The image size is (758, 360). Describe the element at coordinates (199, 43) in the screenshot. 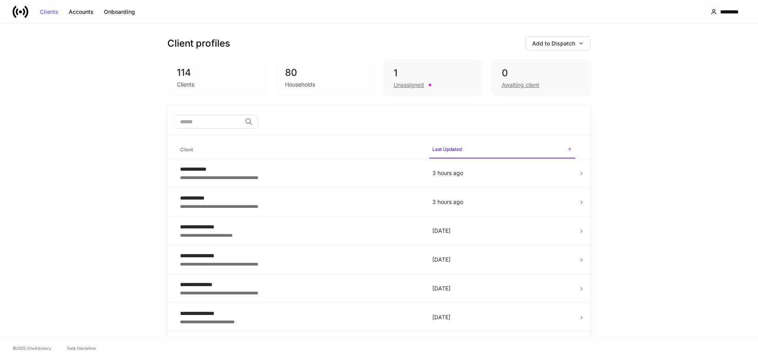

I see `h3: Client profiles` at that location.